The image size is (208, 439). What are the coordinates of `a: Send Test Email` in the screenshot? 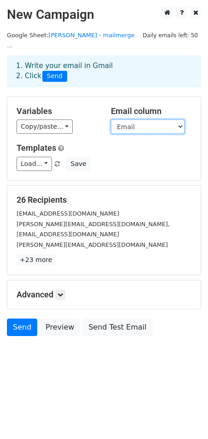 It's located at (117, 327).